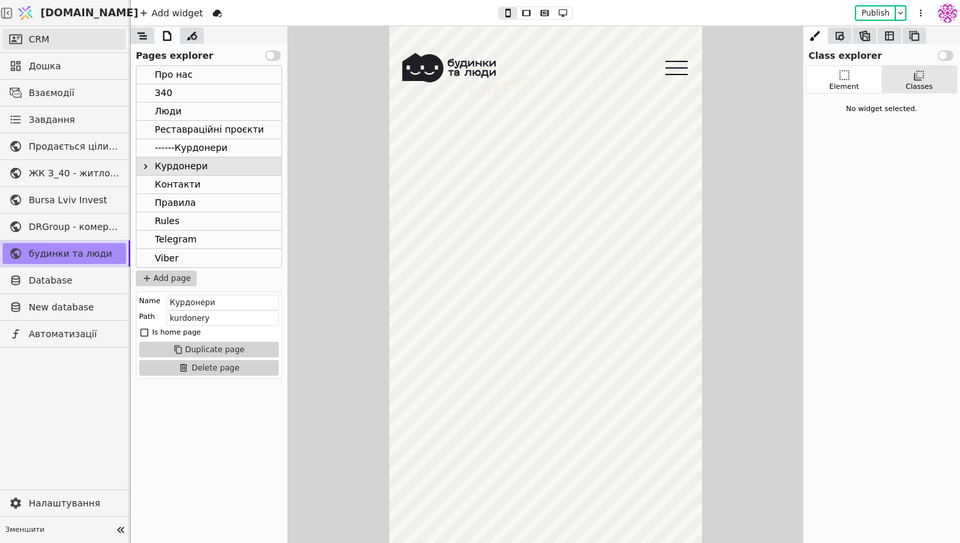  I want to click on a: Database, so click(64, 280).